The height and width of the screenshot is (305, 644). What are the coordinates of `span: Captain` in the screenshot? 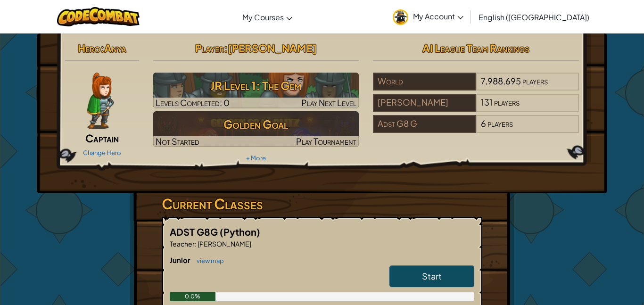 It's located at (102, 138).